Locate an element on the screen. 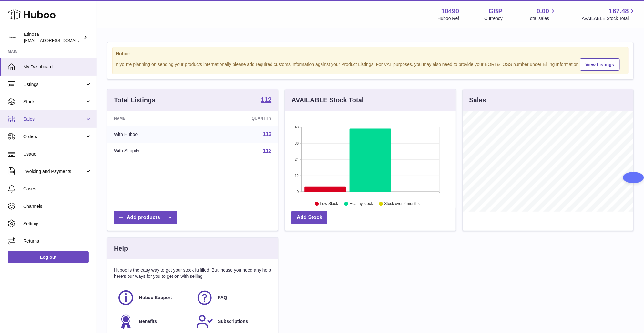  div: Currency is located at coordinates (494, 19).